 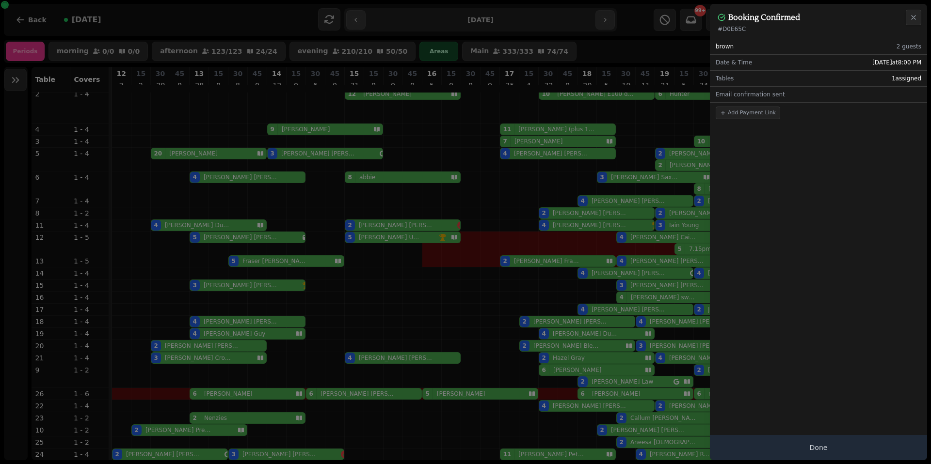 What do you see at coordinates (818, 448) in the screenshot?
I see `button: Done` at bounding box center [818, 448].